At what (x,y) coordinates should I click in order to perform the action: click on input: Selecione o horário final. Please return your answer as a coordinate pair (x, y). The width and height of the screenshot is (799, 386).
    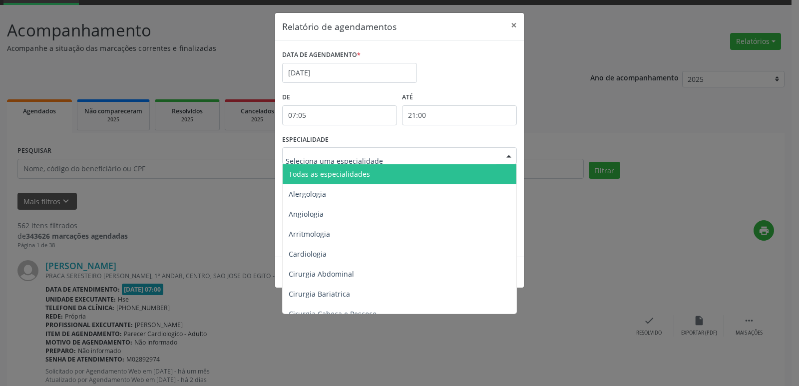
    Looking at the image, I should click on (460, 115).